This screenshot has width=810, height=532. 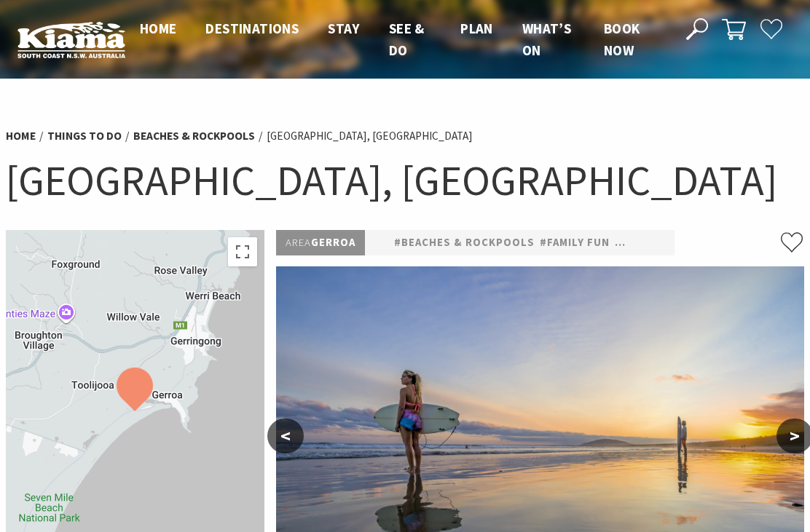 What do you see at coordinates (344, 28) in the screenshot?
I see `span: Stay` at bounding box center [344, 28].